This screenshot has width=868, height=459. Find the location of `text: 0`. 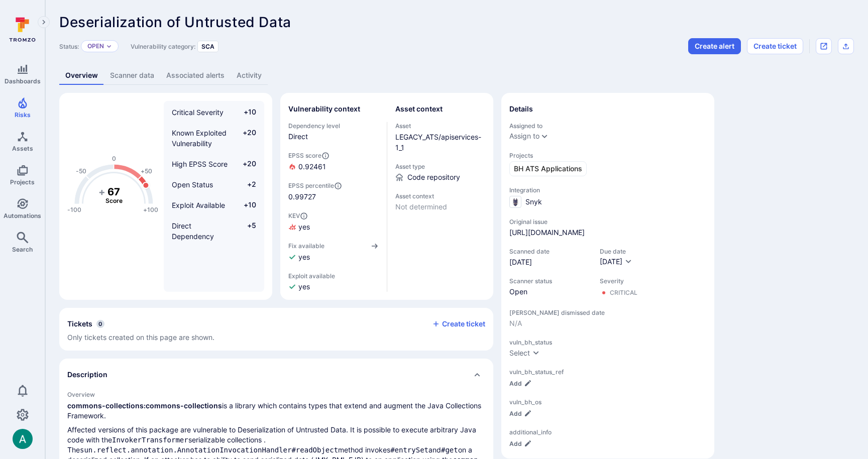

text: 0 is located at coordinates (114, 158).